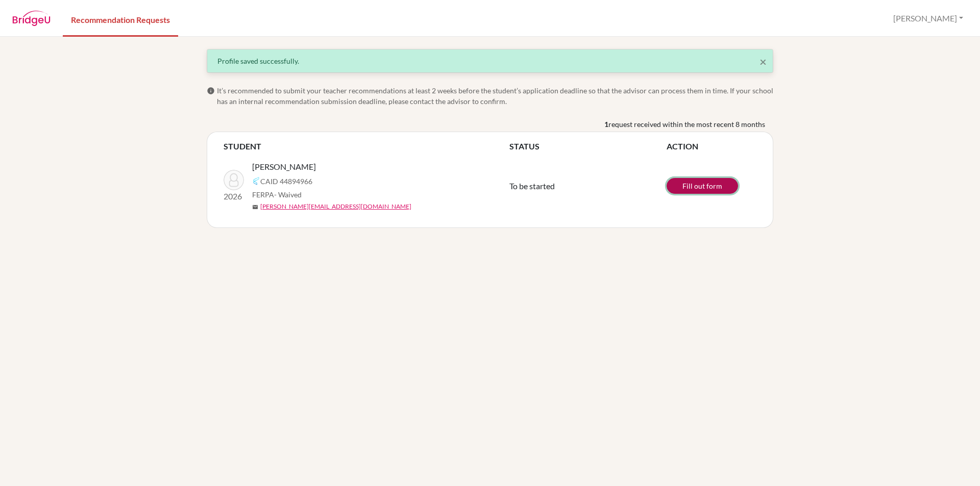  I want to click on a: Fill out form, so click(702, 186).